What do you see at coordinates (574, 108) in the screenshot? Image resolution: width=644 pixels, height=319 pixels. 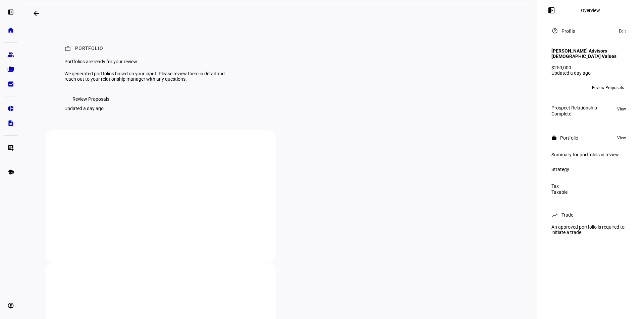 I see `div: Prospect Relationship` at bounding box center [574, 108].